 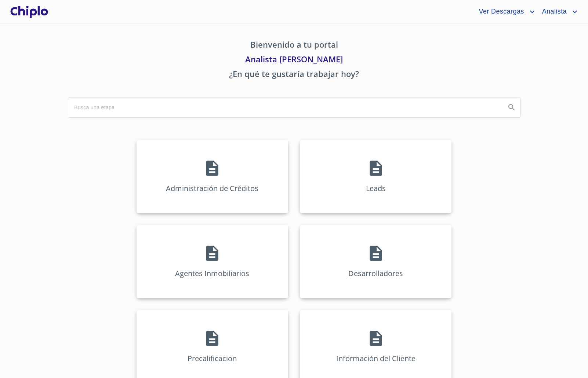 What do you see at coordinates (553, 12) in the screenshot?
I see `span: Analista` at bounding box center [553, 12].